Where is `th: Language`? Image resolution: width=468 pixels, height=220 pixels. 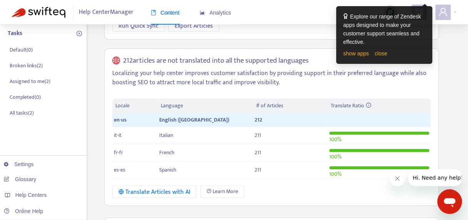 th: Language is located at coordinates (205, 106).